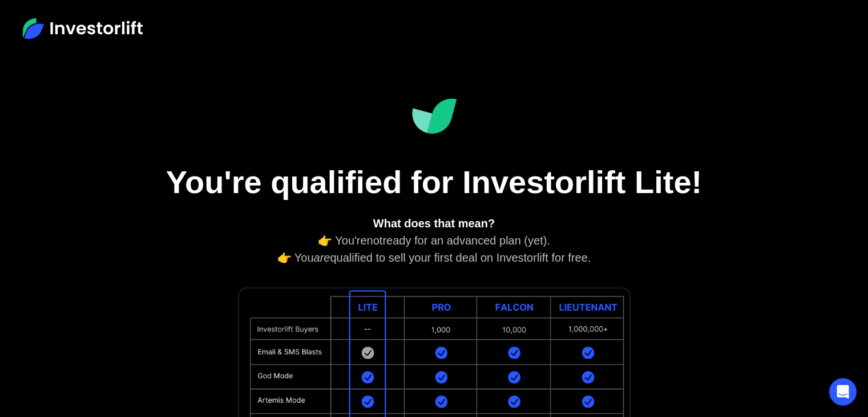 This screenshot has width=868, height=417. I want to click on em: are, so click(322, 257).